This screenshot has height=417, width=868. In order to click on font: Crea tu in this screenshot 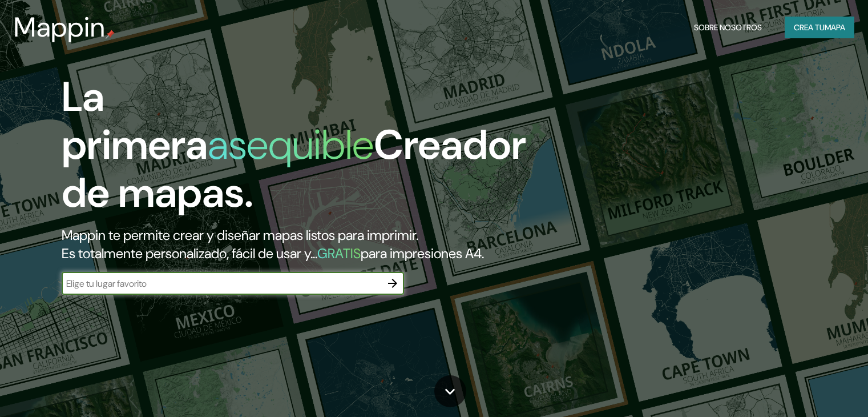, I will do `click(809, 28)`.